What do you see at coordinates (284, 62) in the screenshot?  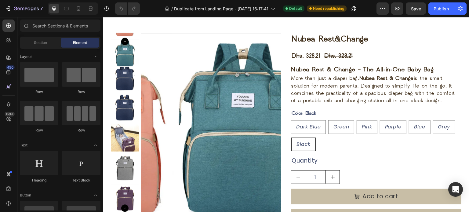 I see `strong: Nubea Rest & Change` at bounding box center [284, 62].